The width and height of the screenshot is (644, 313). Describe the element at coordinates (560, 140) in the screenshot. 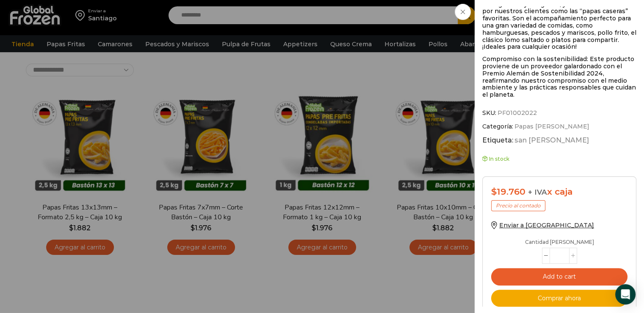

I see `span: Etiqueta:` at that location.